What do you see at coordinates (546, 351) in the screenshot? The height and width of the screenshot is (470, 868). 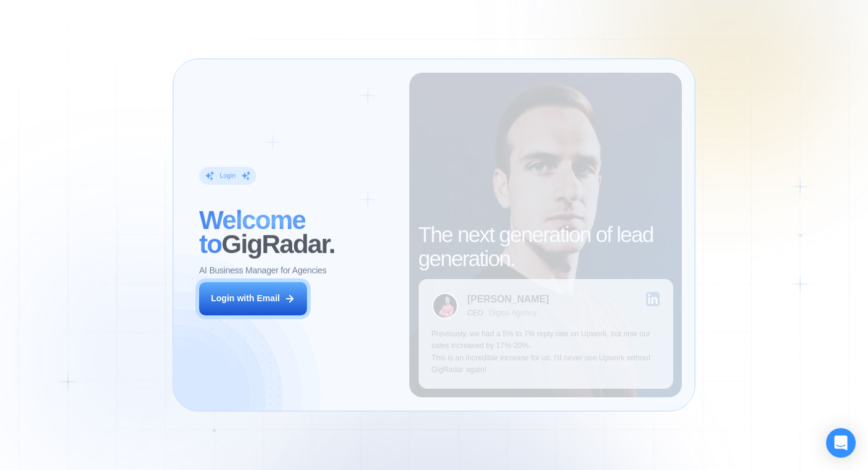 I see `p: Previously, we had a 5% to 7% reply rate on Upwork, but now our sales increased by 17%-20%. This ...` at bounding box center [546, 351].